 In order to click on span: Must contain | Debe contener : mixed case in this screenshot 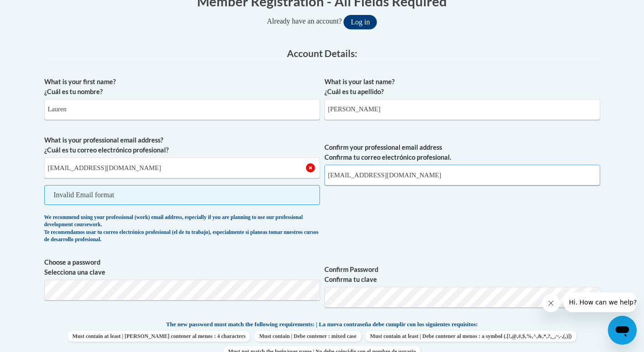, I will do `click(307, 336)`.